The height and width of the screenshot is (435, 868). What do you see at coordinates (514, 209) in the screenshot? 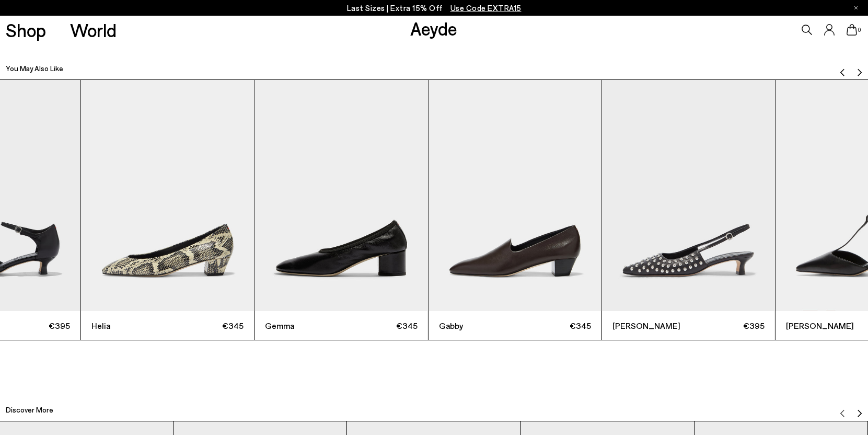
I see `a: Gabby €345` at bounding box center [514, 209].